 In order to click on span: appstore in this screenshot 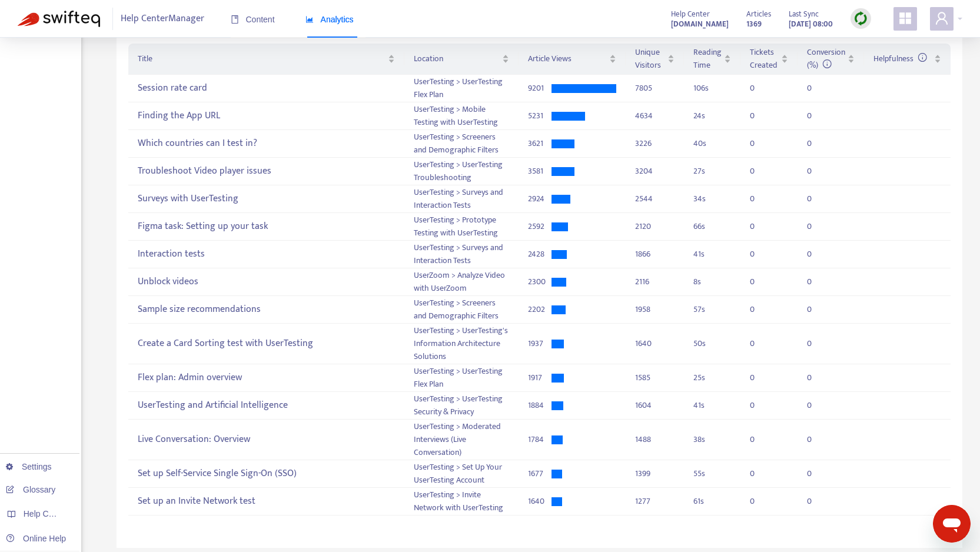, I will do `click(905, 19)`.